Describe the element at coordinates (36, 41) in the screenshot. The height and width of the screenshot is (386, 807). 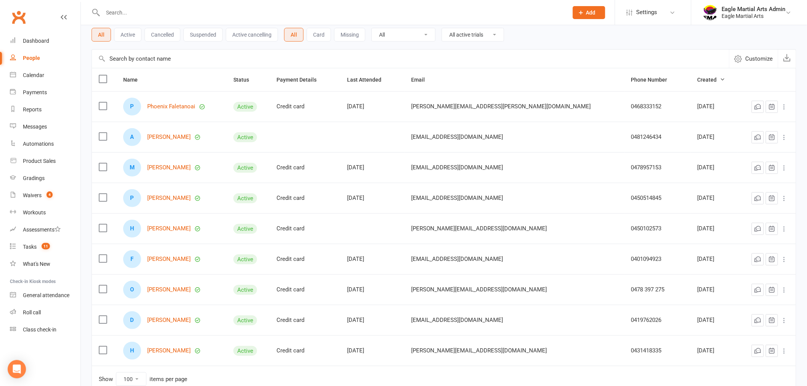
I see `div: Dashboard` at that location.